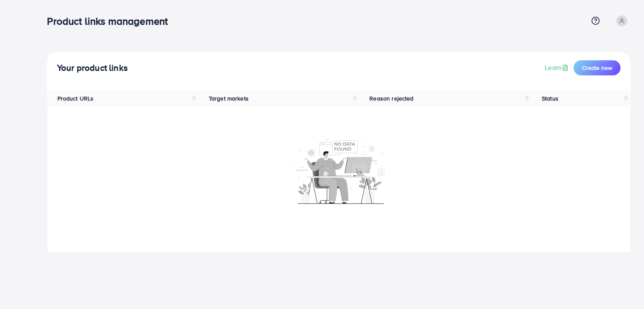 The image size is (644, 309). What do you see at coordinates (550, 99) in the screenshot?
I see `span: Status` at bounding box center [550, 99].